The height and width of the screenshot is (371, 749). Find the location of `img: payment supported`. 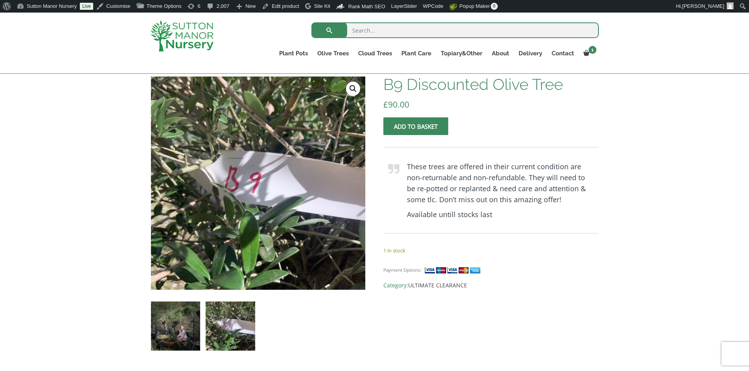

img: payment supported is located at coordinates (453, 270).